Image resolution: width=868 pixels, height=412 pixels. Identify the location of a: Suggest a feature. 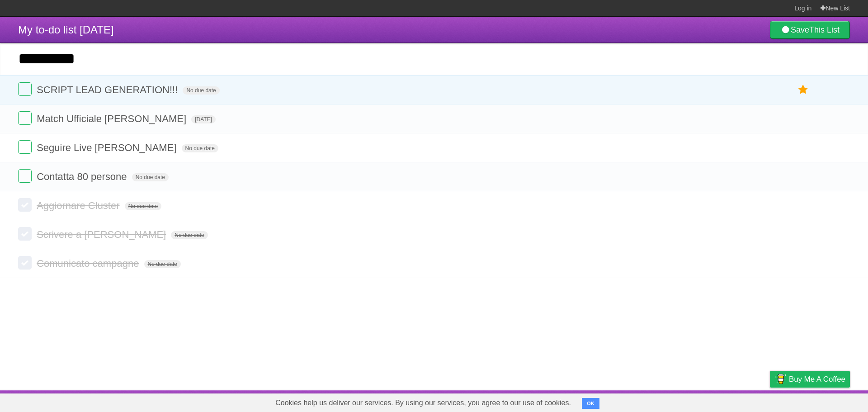
(821, 401).